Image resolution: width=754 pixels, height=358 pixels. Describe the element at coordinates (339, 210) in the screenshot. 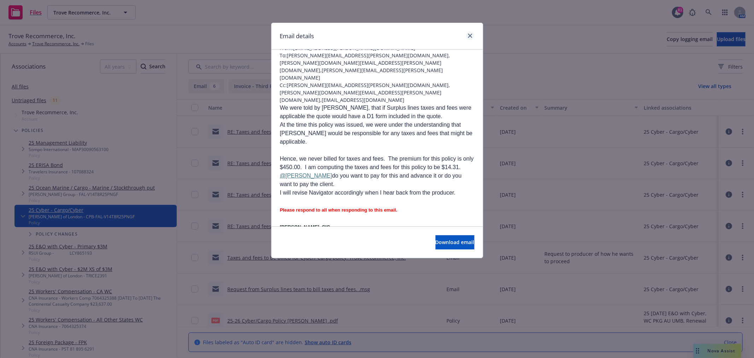

I see `span: Please respond to all when responding to this email.` at that location.